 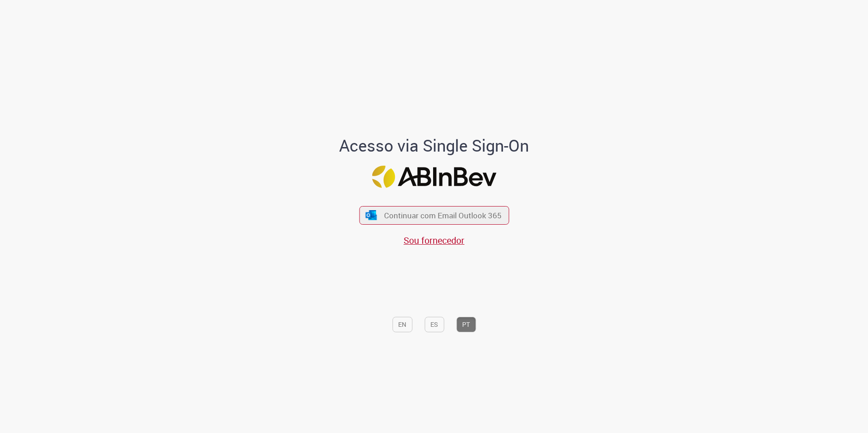 I want to click on h1: Acesso via Single Sign-On, so click(x=434, y=145).